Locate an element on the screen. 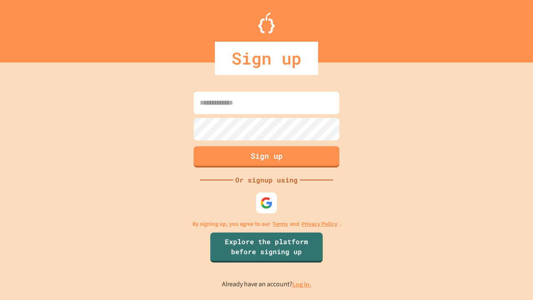  div: Or signup using is located at coordinates (266, 180).